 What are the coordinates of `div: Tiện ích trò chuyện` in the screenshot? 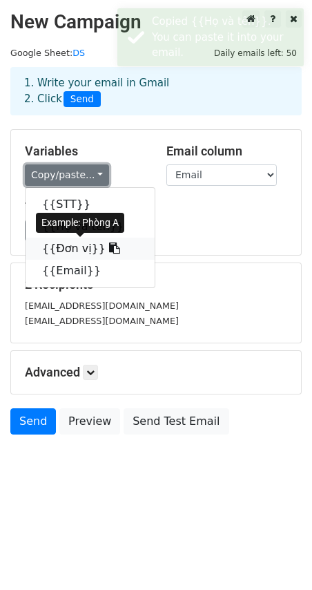 It's located at (278, 557).